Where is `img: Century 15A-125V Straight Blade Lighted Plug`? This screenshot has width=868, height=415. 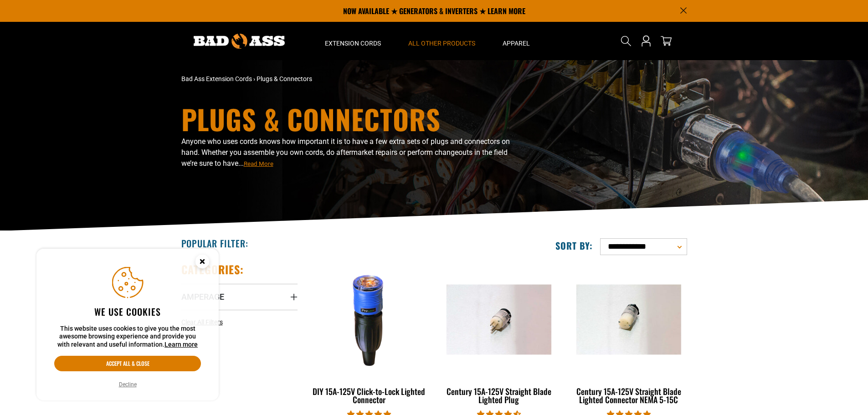 img: Century 15A-125V Straight Blade Lighted Plug is located at coordinates (499, 319).